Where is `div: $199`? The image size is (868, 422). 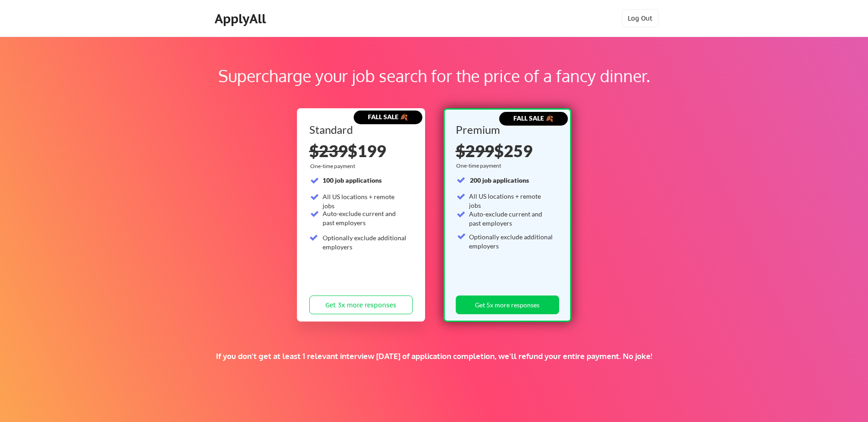 div: $199 is located at coordinates (361, 151).